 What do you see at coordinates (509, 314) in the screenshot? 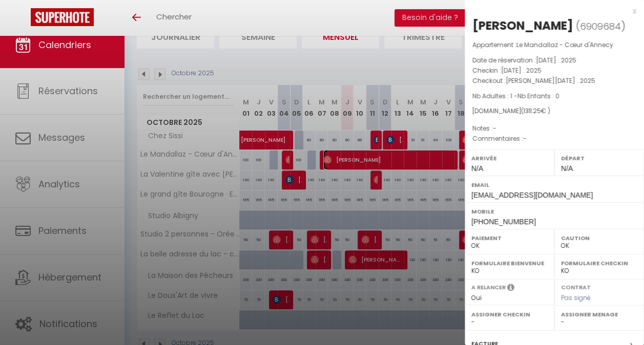
I see `label: Assigner Checkin` at bounding box center [509, 314].